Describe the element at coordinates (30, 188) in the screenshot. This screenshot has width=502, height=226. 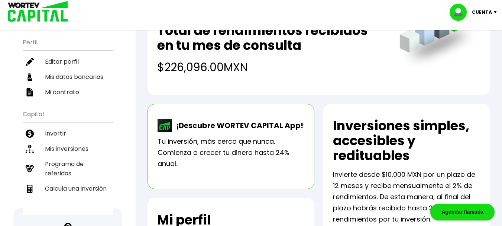
I see `img: calculadora-icon.17d418c4.svg` at that location.